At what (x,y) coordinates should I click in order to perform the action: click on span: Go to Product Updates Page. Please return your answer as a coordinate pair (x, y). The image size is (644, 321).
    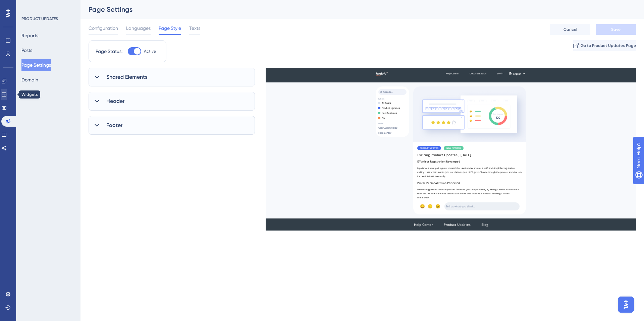
    Looking at the image, I should click on (608, 46).